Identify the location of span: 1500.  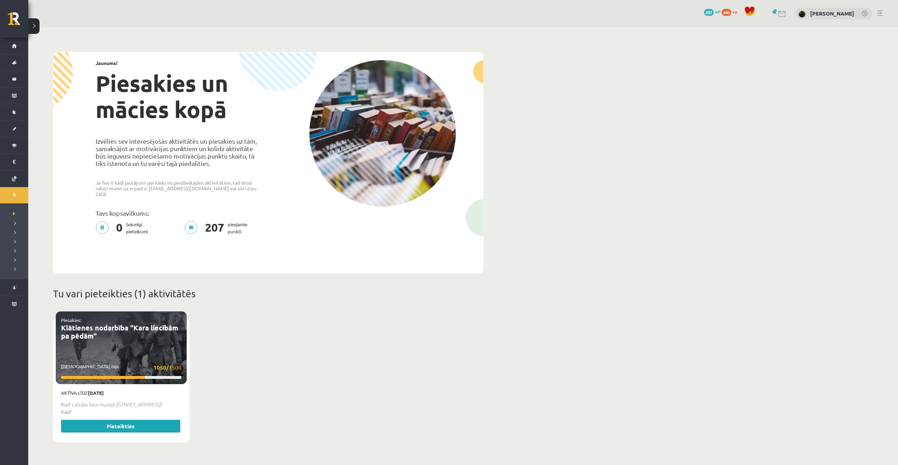
(167, 367).